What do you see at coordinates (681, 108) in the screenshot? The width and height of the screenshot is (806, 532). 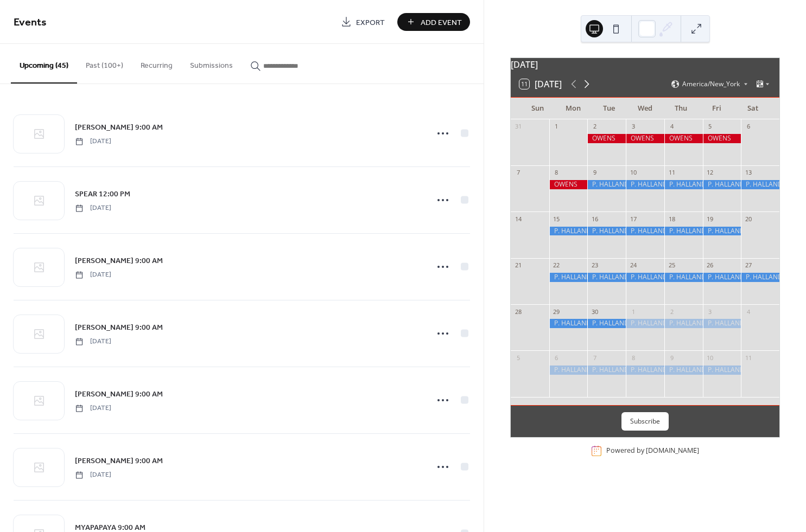 I see `div: Thu` at bounding box center [681, 108].